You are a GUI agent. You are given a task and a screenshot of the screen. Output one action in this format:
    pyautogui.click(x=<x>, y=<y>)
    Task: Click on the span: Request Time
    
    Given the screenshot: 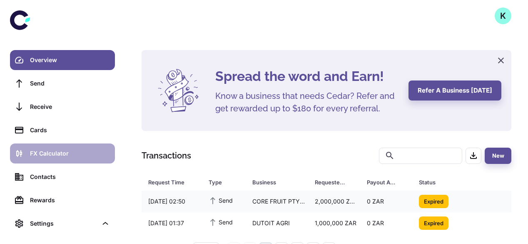 What is the action you would take?
    pyautogui.click(x=173, y=182)
    